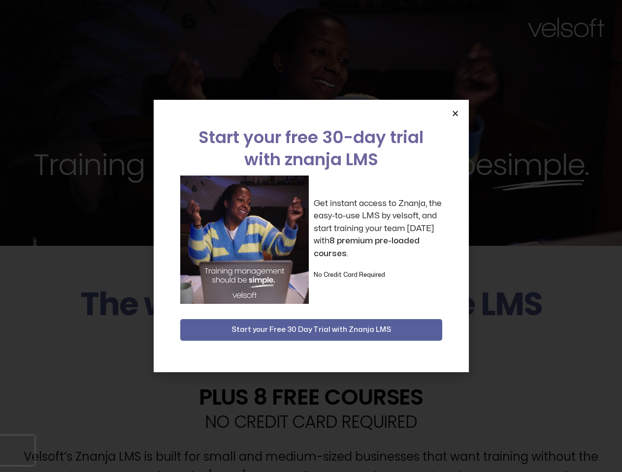 The height and width of the screenshot is (472, 622). What do you see at coordinates (366, 247) in the screenshot?
I see `strong: 8 premium pre-loaded courses` at bounding box center [366, 247].